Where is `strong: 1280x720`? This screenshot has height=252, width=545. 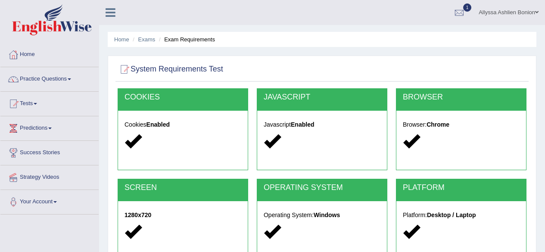 strong: 1280x720 is located at coordinates (138, 215).